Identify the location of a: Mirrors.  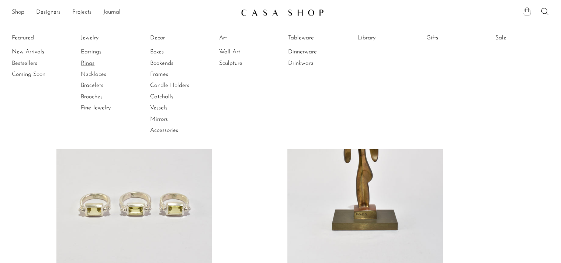
(178, 120).